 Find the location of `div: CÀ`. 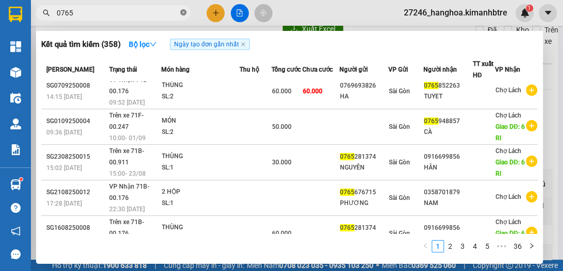

div: CÀ is located at coordinates (447, 132).